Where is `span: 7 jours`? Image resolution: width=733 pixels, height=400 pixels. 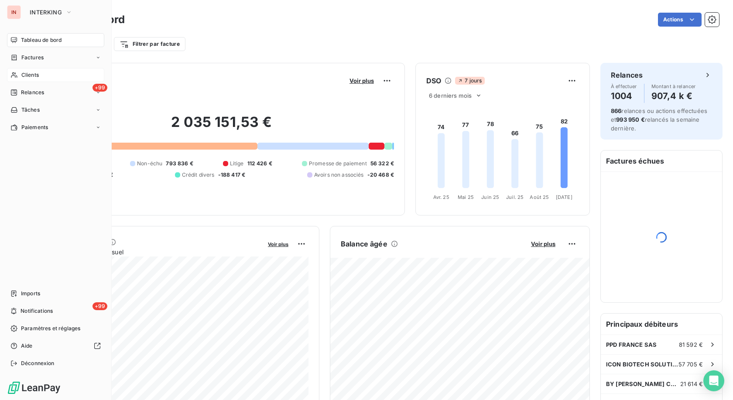 span: 7 jours is located at coordinates (470, 81).